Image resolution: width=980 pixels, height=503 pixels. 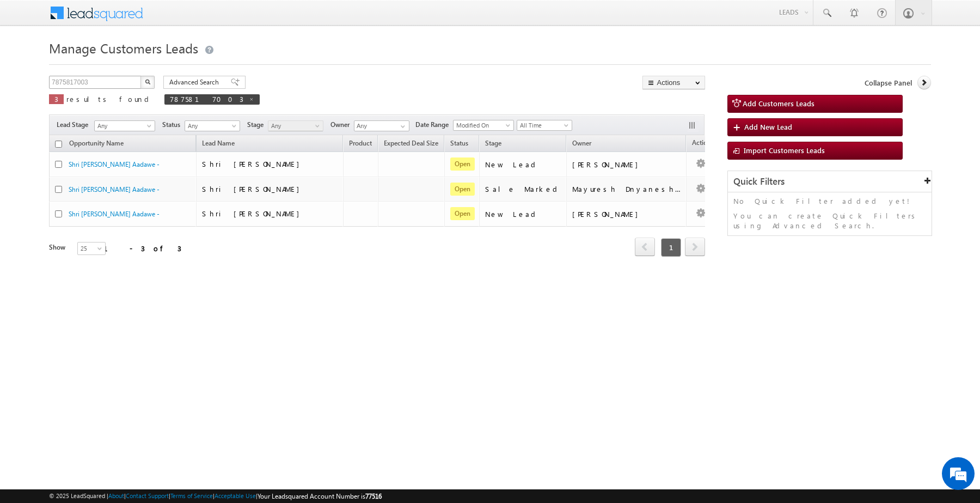 What do you see at coordinates (484, 125) in the screenshot?
I see `a: Modified On` at bounding box center [484, 125].